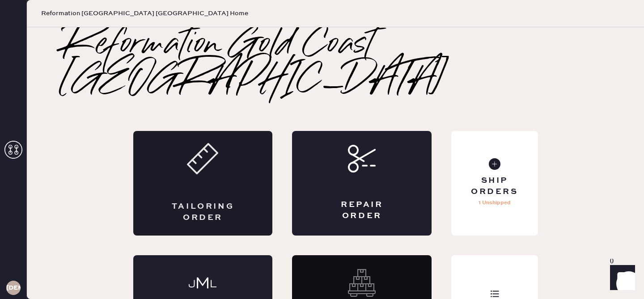 Image resolution: width=644 pixels, height=299 pixels. What do you see at coordinates (362, 210) in the screenshot?
I see `div: Repair Order` at bounding box center [362, 210].